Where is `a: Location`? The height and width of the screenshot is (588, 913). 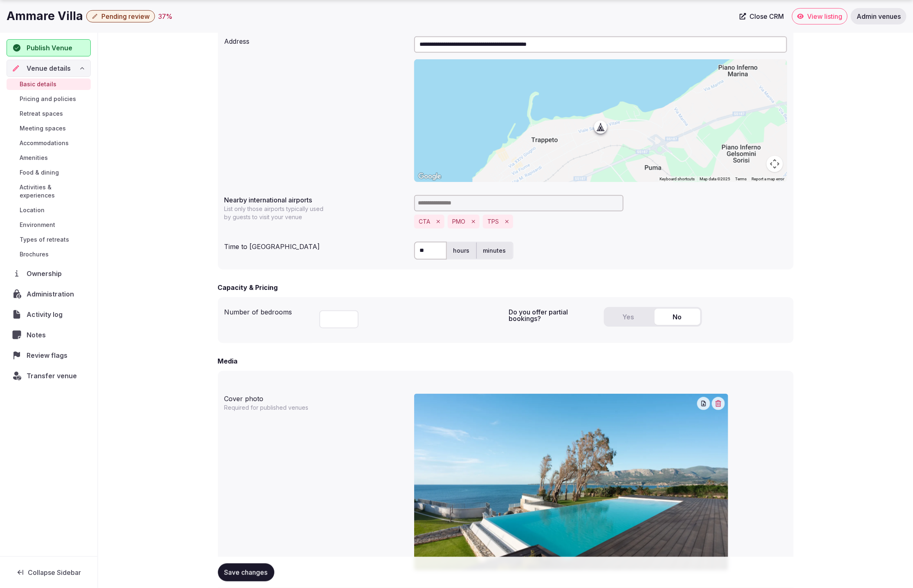 a: Location is located at coordinates (49, 210).